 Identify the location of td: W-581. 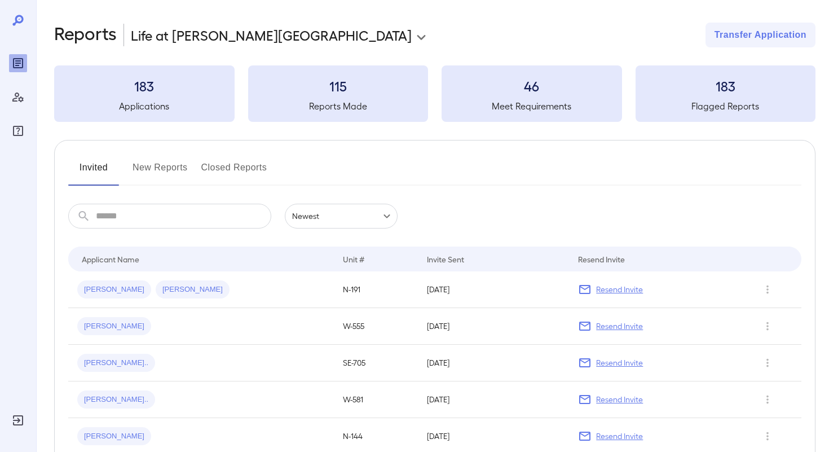
(375, 399).